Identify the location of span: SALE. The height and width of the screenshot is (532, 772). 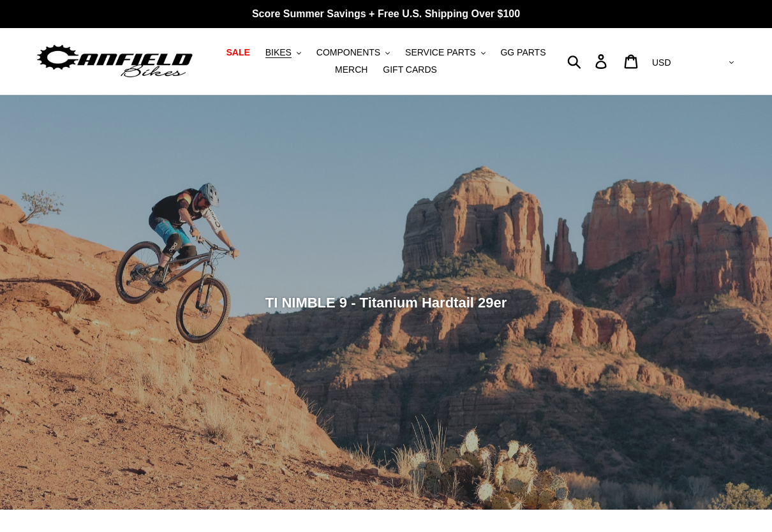
(237, 52).